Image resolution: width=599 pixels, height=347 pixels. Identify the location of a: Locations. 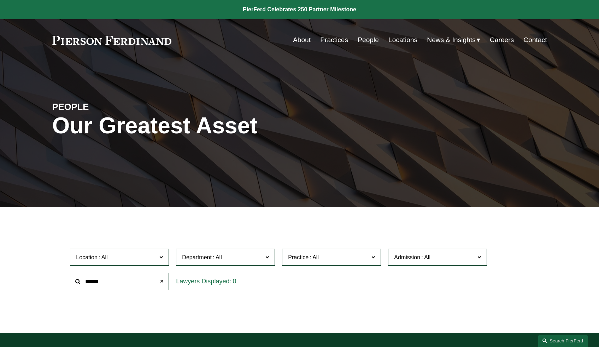
(403, 40).